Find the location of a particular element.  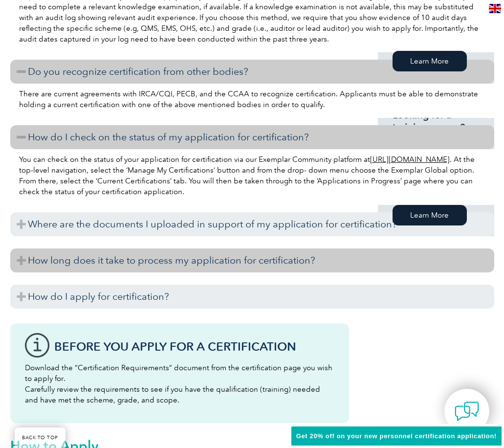

p: Download the “Certification Requirements” document from the certification page you wish to apply ... is located at coordinates (180, 384).